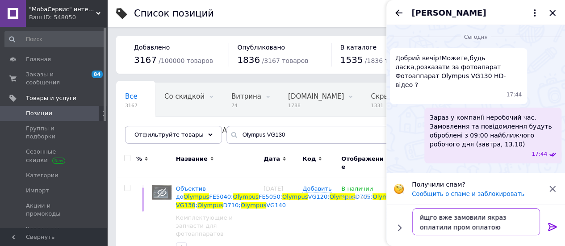 This screenshot has height=246, width=565. What do you see at coordinates (221, 197) in the screenshot?
I see `span: FE5040;` at bounding box center [221, 197].